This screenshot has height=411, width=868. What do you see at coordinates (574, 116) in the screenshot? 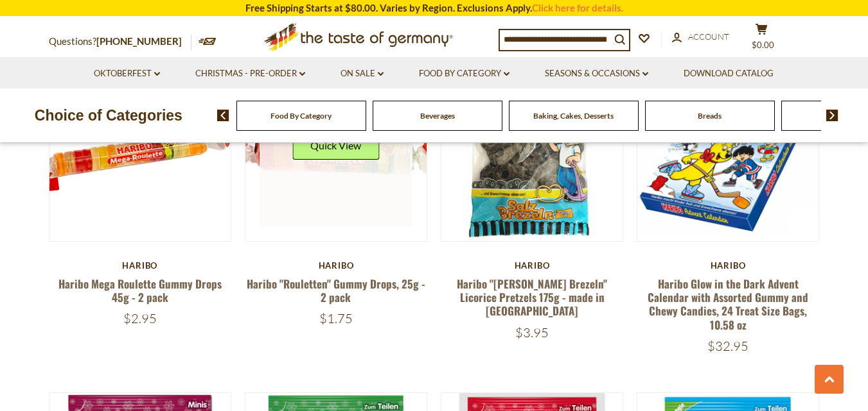
I see `span: Baking, Cakes, Desserts` at bounding box center [574, 116].